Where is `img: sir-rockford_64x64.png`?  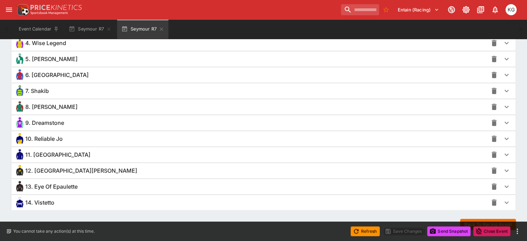
img: sir-rockford_64x64.png is located at coordinates (20, 107).